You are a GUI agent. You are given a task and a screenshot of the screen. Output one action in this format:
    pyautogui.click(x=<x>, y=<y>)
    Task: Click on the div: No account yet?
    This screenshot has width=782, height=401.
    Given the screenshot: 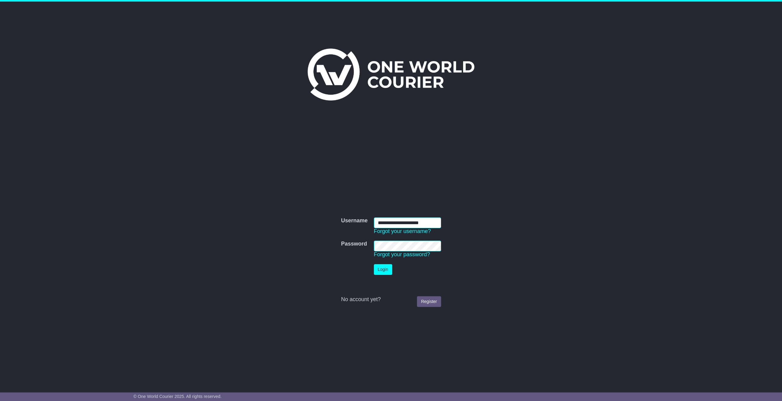 What is the action you would take?
    pyautogui.click(x=391, y=300)
    